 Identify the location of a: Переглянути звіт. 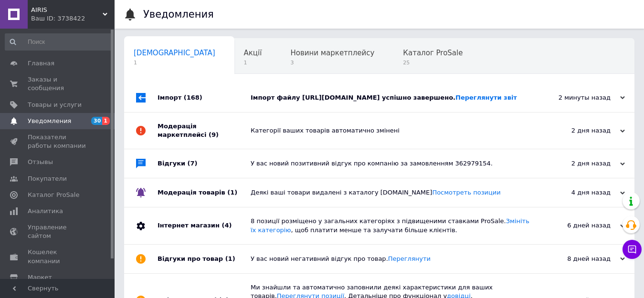
(486, 97).